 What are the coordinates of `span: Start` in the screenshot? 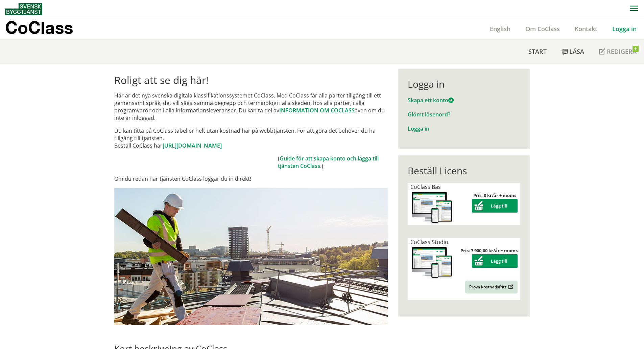 It's located at (538, 51).